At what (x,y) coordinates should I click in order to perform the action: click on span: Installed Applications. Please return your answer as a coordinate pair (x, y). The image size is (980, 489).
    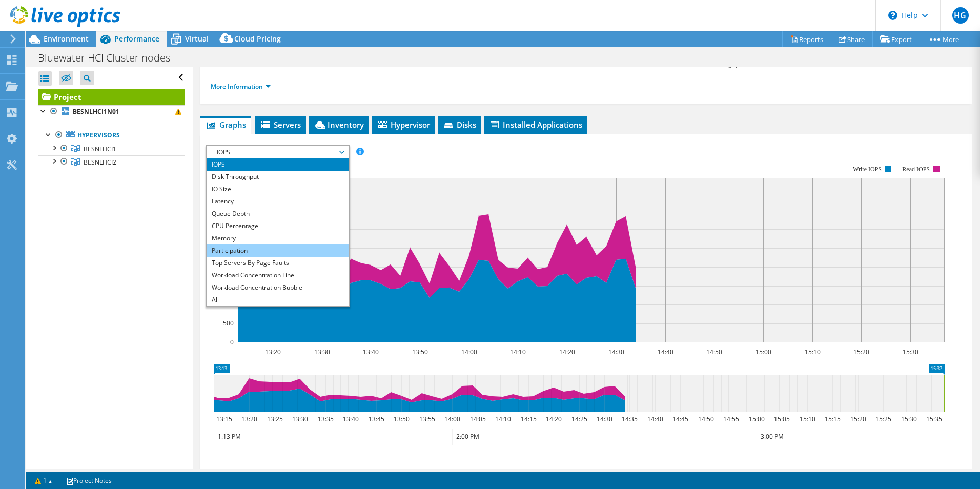
    Looking at the image, I should click on (535, 125).